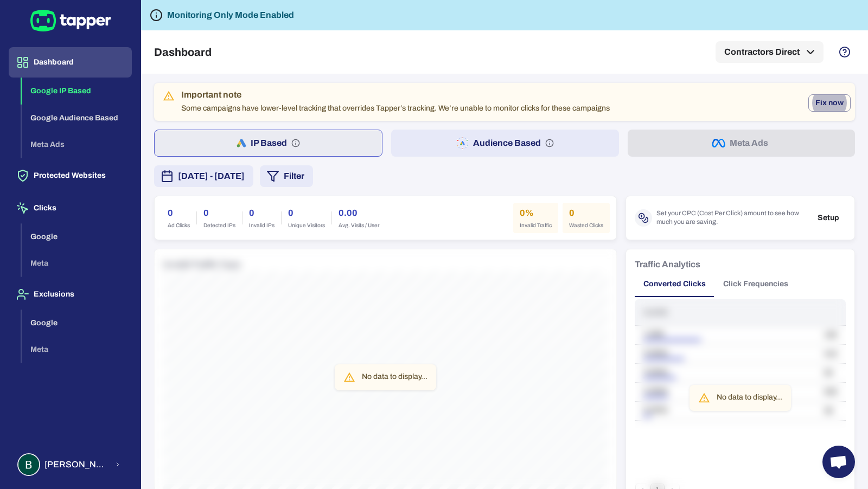 The image size is (868, 489). Describe the element at coordinates (70, 175) in the screenshot. I see `a: Protected Websites` at that location.